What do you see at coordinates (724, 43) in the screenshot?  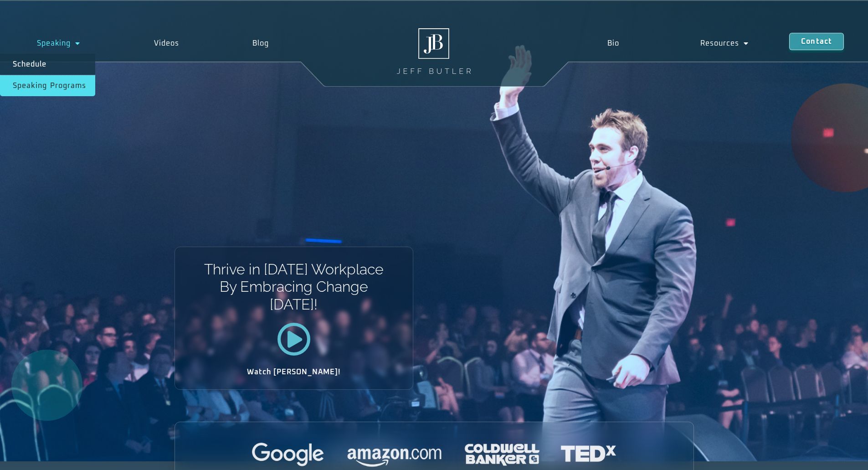 I see `a: Resources` at bounding box center [724, 43].